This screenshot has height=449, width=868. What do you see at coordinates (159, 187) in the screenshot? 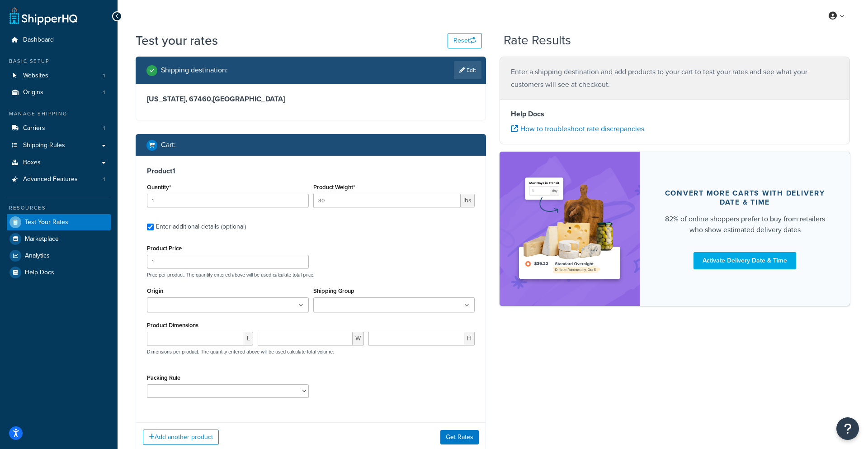
I see `label: Quantity*` at bounding box center [159, 187].